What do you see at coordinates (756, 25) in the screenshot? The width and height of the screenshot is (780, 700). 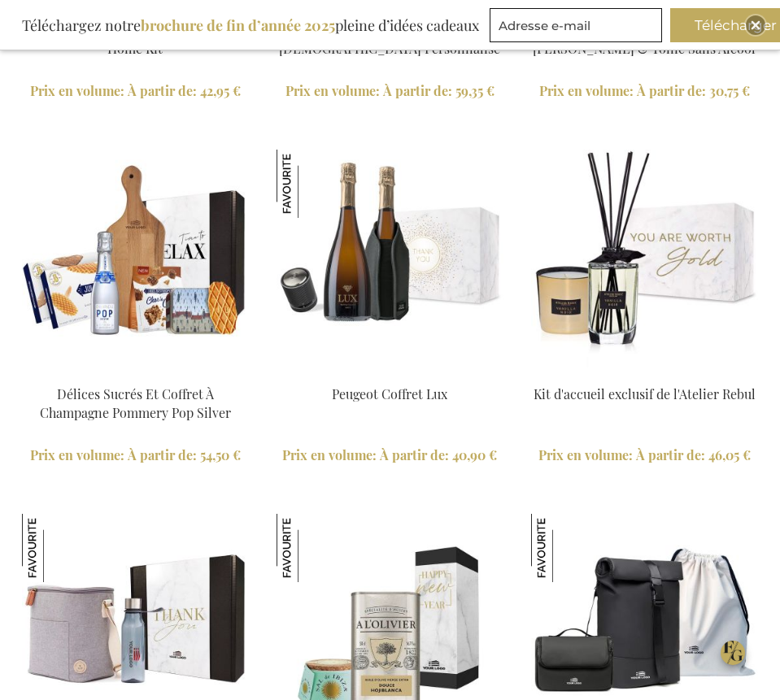 I see `div: Close` at bounding box center [756, 25].